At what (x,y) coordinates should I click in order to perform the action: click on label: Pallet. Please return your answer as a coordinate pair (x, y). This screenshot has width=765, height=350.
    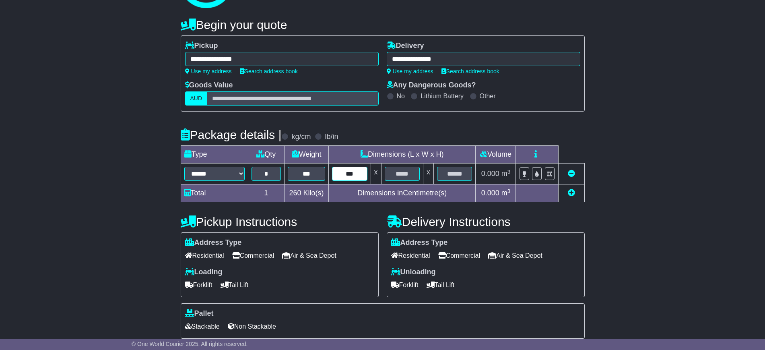
    Looking at the image, I should click on (199, 314).